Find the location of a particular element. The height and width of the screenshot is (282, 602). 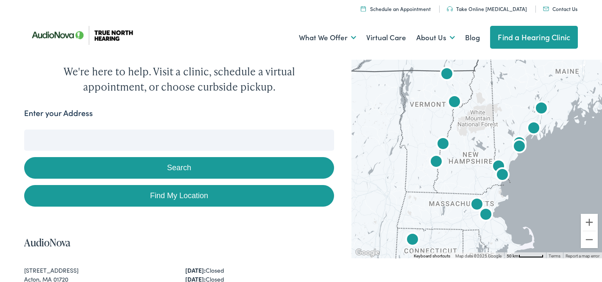

button: Zoom in is located at coordinates (589, 222).